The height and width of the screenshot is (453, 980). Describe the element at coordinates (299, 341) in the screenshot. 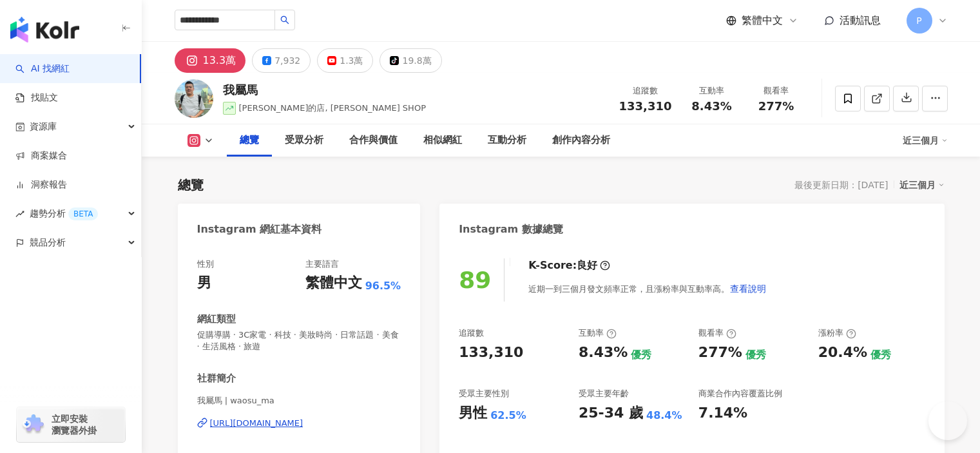

I see `span: 促購導購 · 3C家電 · 科技 · 美妝時尚 · 日常話題 · 美食 · 生活風格 · 旅遊` at that location.